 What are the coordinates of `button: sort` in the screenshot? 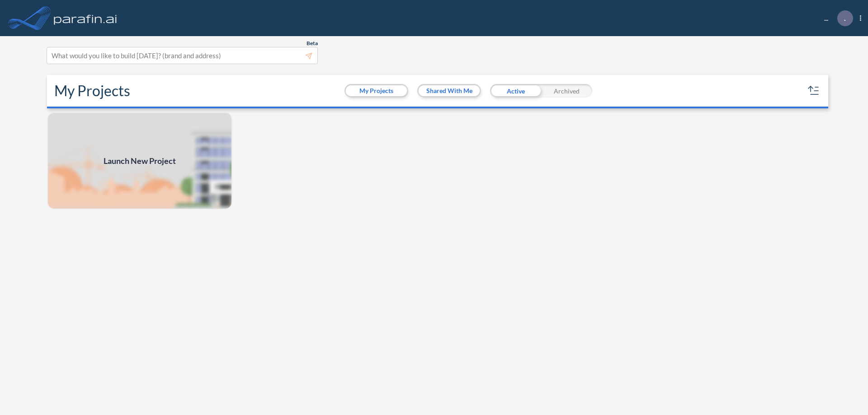 It's located at (813, 91).